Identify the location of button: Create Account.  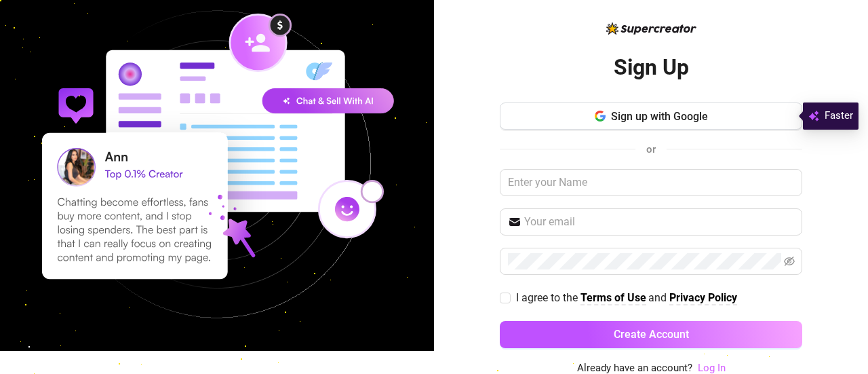
(651, 335).